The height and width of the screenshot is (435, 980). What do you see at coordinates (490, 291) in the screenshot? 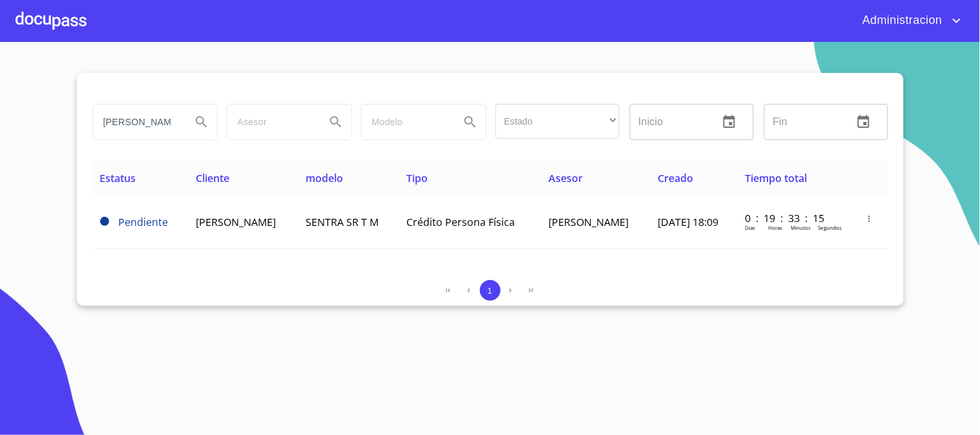
I see `span: 1` at bounding box center [490, 291].